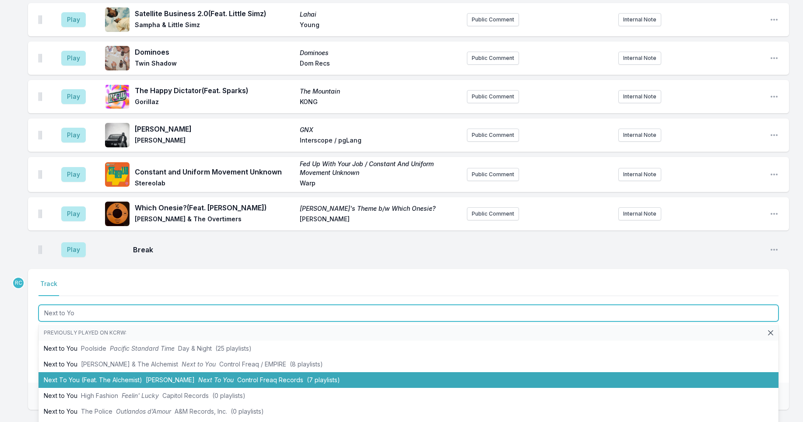  What do you see at coordinates (408, 380) in the screenshot?
I see `li: Next To You (Feat. The Alchemist)` at bounding box center [408, 380].